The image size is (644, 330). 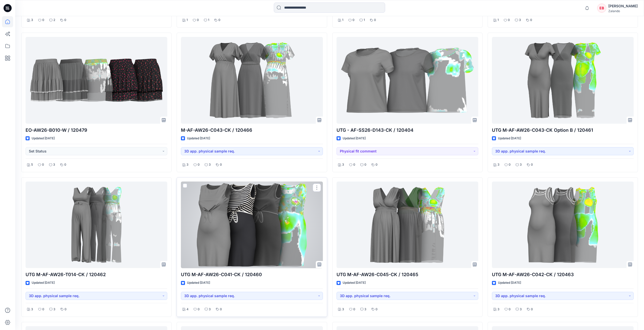 I want to click on a: EO-AW26-B010-W / 120479, so click(x=96, y=80).